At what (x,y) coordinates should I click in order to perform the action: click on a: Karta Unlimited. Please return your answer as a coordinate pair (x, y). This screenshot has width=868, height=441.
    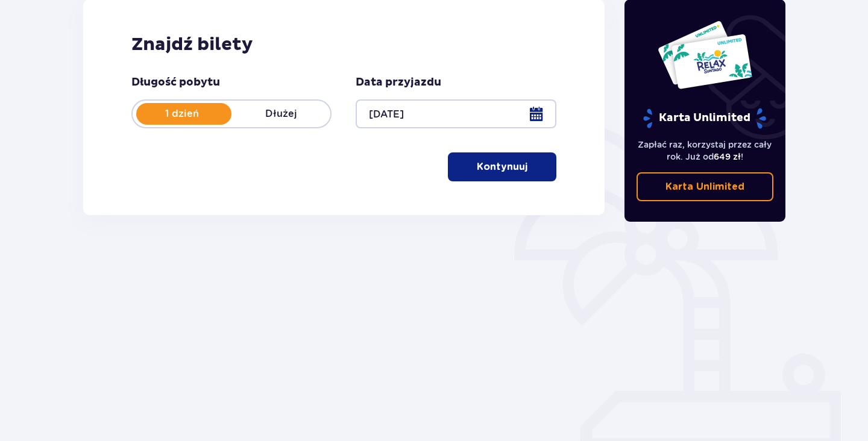
    Looking at the image, I should click on (705, 187).